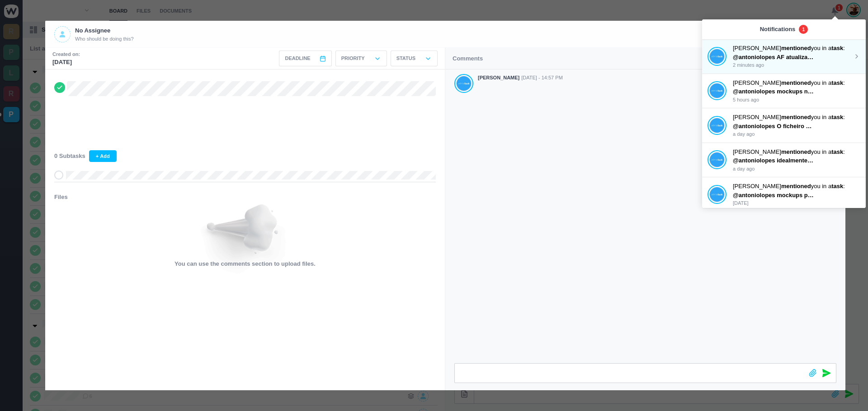 This screenshot has height=411, width=868. What do you see at coordinates (353, 58) in the screenshot?
I see `p: Priority` at bounding box center [353, 58].